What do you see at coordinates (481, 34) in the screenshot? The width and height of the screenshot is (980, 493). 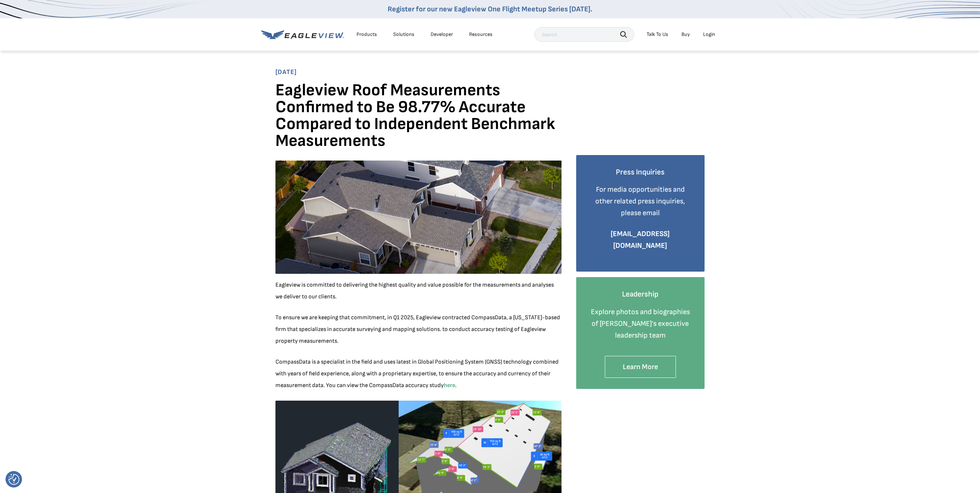 I see `div: Resources` at bounding box center [481, 34].